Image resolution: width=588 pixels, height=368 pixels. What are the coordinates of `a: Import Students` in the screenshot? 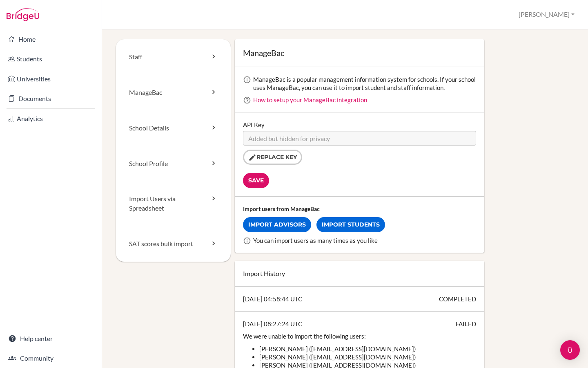 It's located at (351, 225).